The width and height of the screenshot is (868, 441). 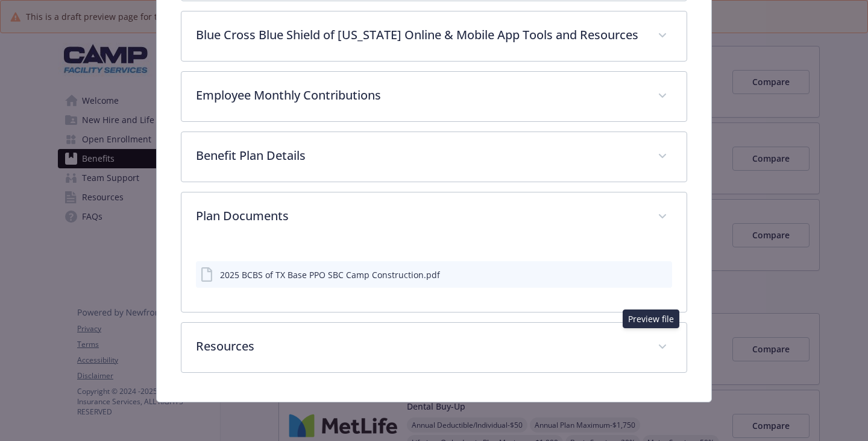 What do you see at coordinates (434, 348) in the screenshot?
I see `div: Resources` at bounding box center [434, 348].